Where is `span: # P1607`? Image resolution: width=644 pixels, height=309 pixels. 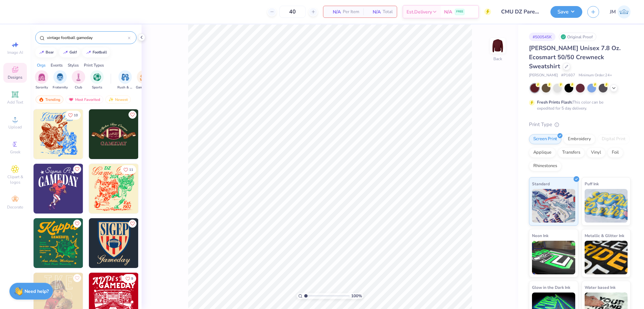 span: # P1607 is located at coordinates (569, 75).